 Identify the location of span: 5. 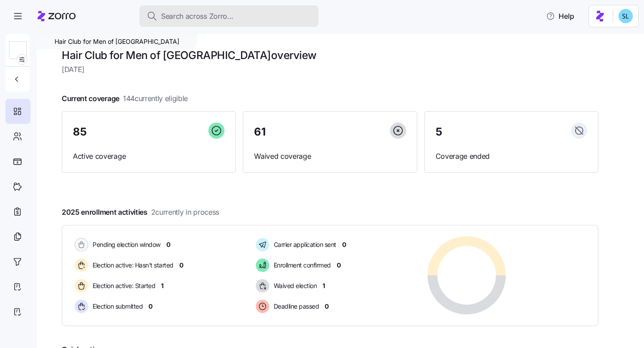
(438, 132).